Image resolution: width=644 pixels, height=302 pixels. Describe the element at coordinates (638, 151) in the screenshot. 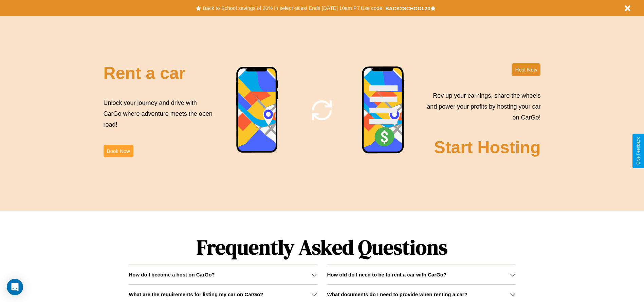

I see `div: Give Feedback` at that location.